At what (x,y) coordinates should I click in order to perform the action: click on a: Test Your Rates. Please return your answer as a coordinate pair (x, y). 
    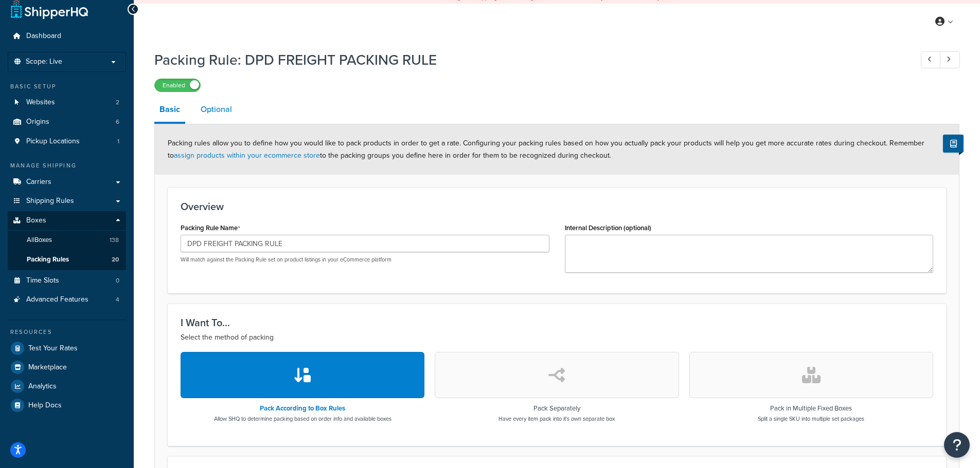
    Looking at the image, I should click on (67, 348).